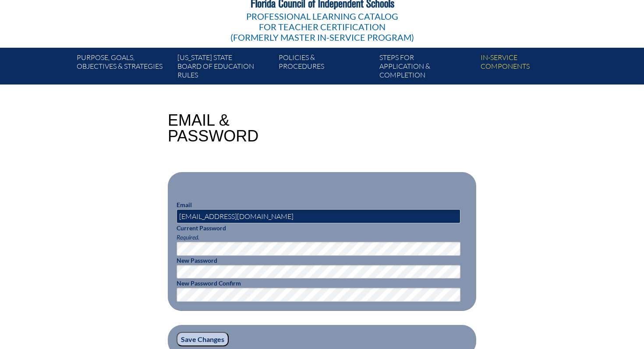  What do you see at coordinates (184, 204) in the screenshot?
I see `label: Email` at bounding box center [184, 204].